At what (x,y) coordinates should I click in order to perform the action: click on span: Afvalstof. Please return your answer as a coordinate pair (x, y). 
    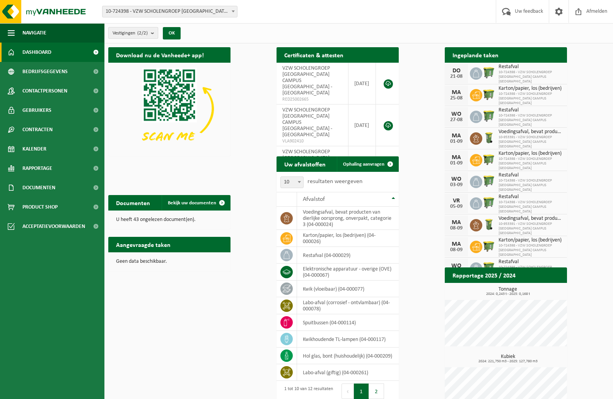
    Looking at the image, I should click on (314, 199).